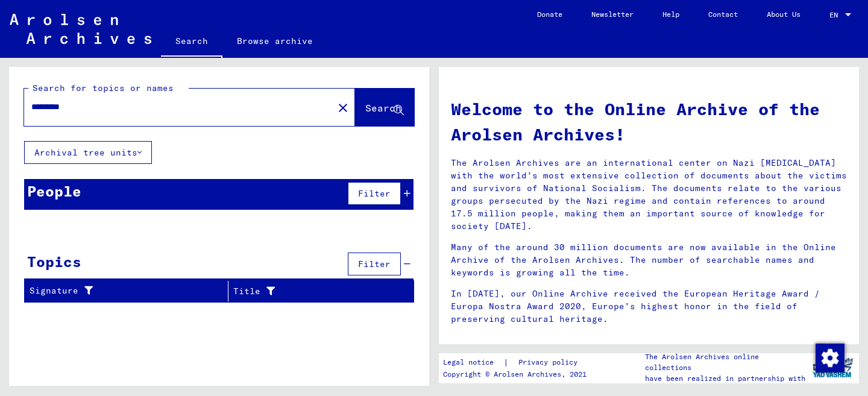 The image size is (868, 396). Describe the element at coordinates (648, 122) in the screenshot. I see `h1: Welcome to the Online Archive of the Arolsen Archives!` at that location.